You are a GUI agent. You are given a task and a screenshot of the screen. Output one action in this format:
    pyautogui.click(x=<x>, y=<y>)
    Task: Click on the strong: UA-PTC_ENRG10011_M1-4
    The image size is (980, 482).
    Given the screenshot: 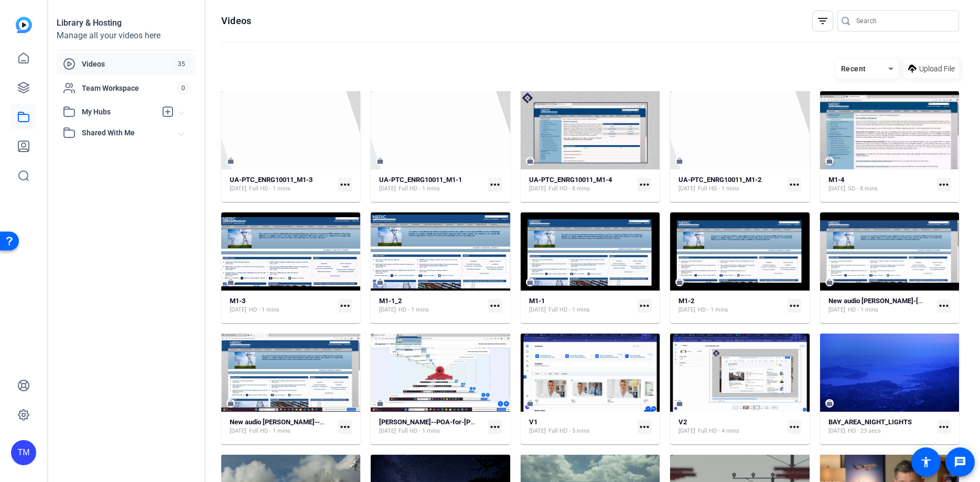 What is the action you would take?
    pyautogui.click(x=571, y=179)
    